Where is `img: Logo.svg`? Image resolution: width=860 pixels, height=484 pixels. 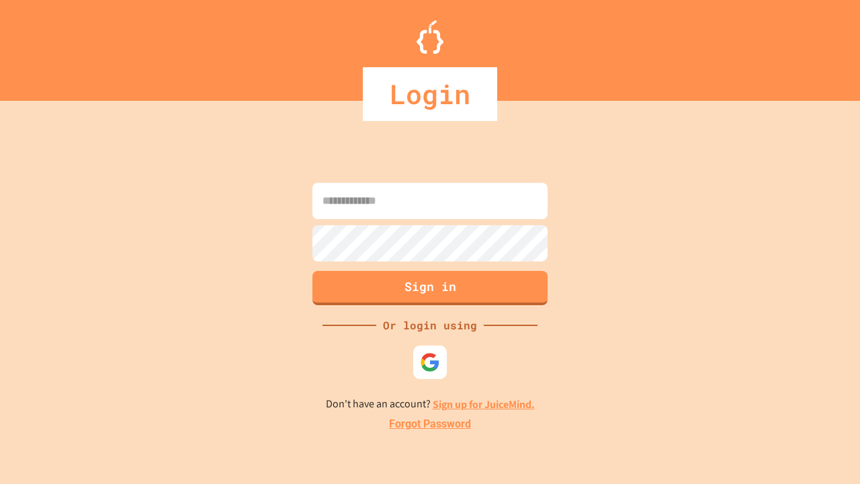 img: Logo.svg is located at coordinates (430, 37).